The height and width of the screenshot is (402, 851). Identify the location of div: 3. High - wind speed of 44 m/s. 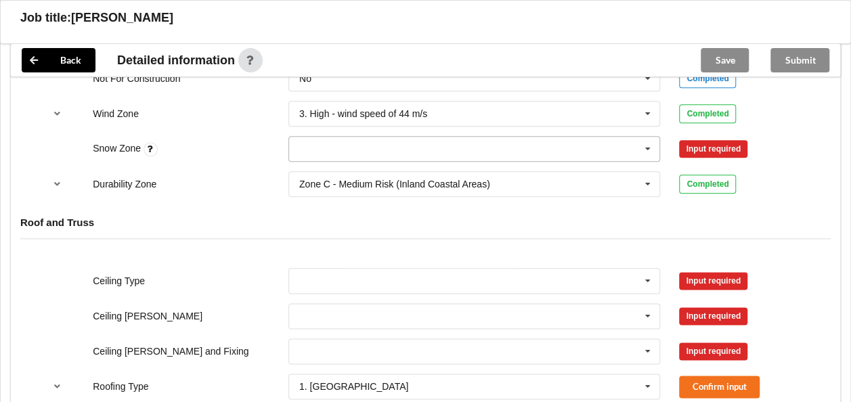
(363, 114).